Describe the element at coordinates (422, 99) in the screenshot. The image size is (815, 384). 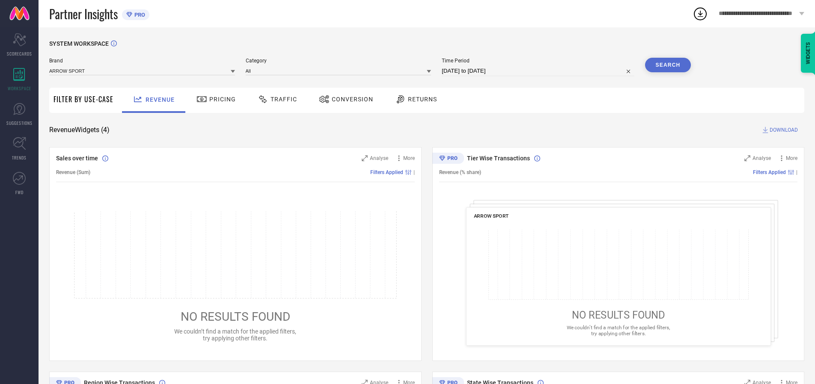
I see `span: Returns` at that location.